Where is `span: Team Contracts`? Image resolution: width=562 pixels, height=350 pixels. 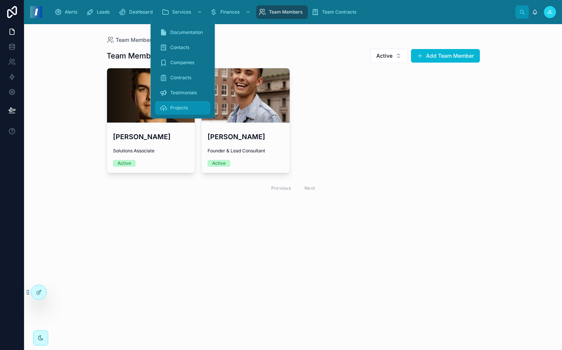 span: Team Contracts is located at coordinates (339, 12).